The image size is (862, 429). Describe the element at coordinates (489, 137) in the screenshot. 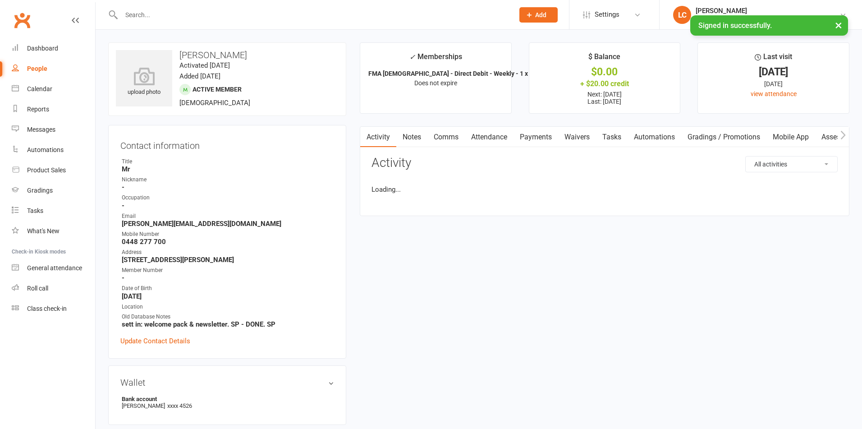

I see `a: Attendance` at that location.